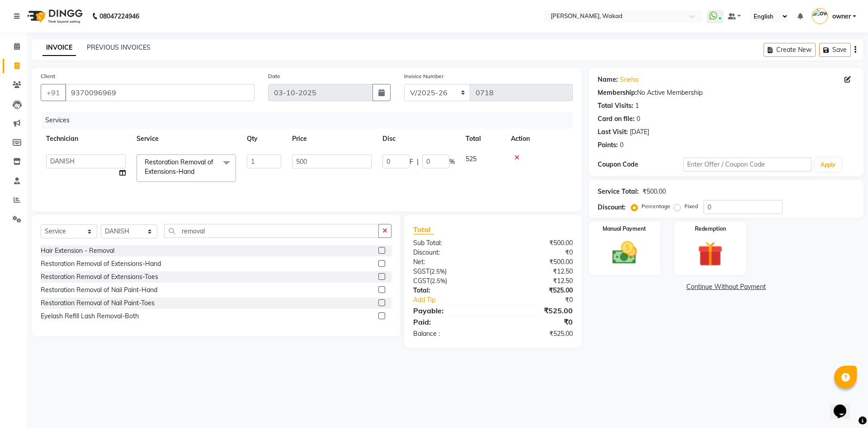 This screenshot has height=428, width=868. I want to click on th: Technician, so click(86, 138).